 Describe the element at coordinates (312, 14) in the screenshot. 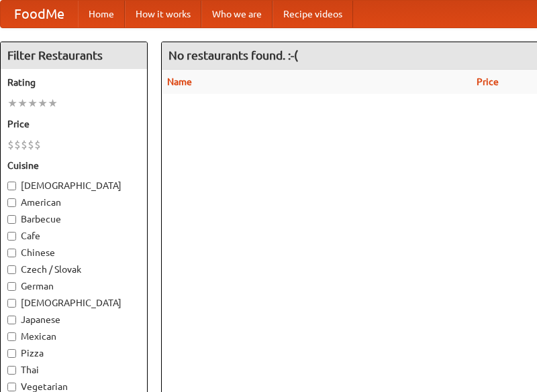

I see `a: Recipe videos` at that location.